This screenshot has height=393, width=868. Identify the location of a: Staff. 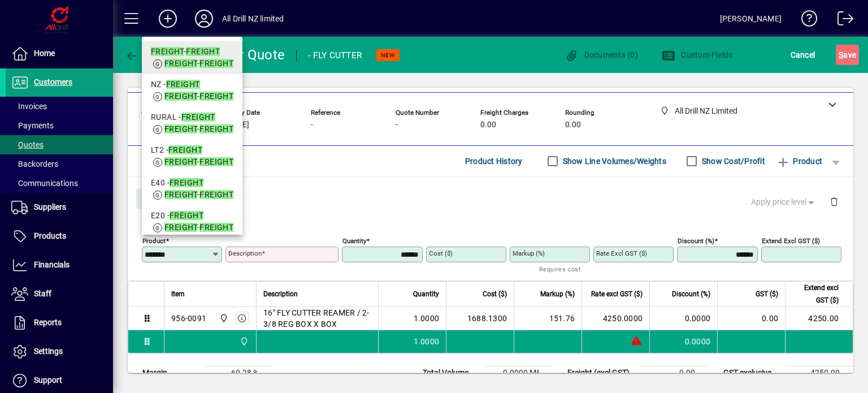
(59, 294).